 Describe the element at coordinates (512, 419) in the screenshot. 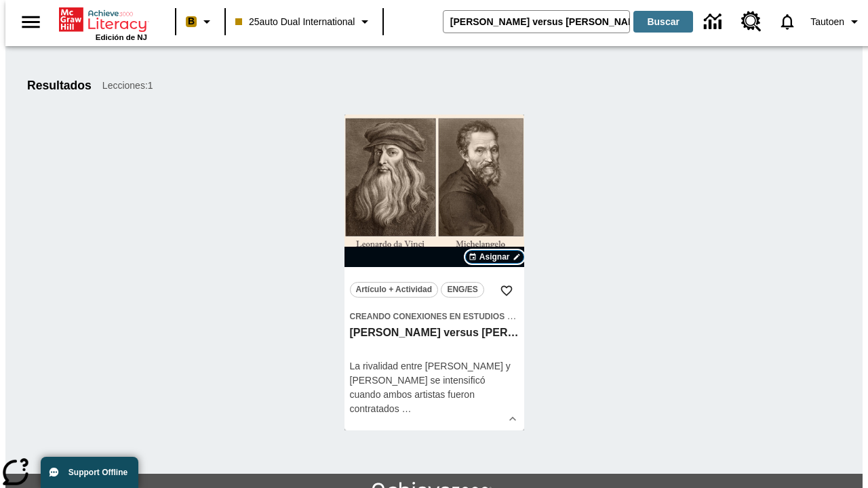

I see `button: Ver más` at that location.